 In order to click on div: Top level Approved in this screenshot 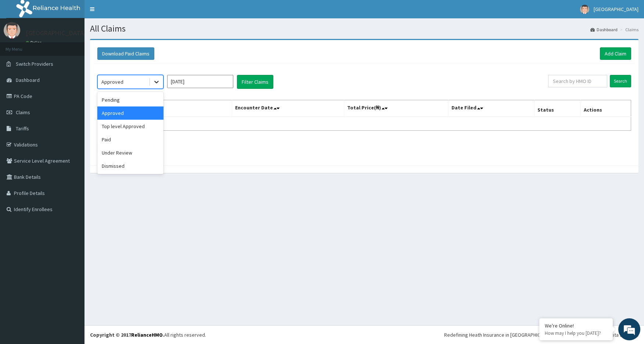, I will do `click(130, 126)`.